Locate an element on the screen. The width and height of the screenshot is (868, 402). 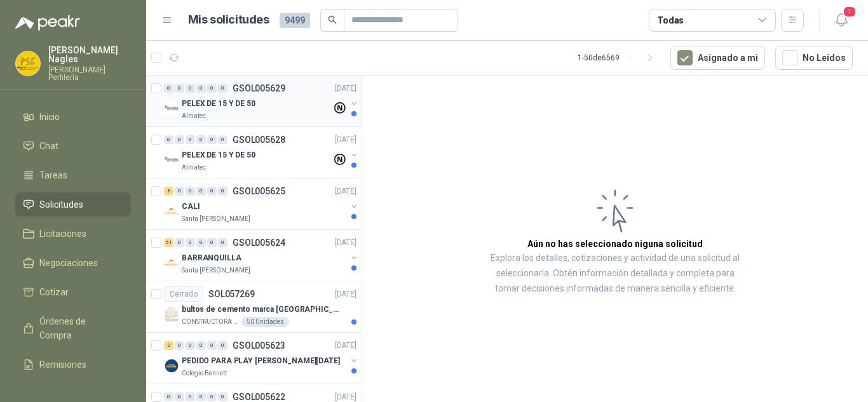
p: SOL057269 is located at coordinates (231, 294).